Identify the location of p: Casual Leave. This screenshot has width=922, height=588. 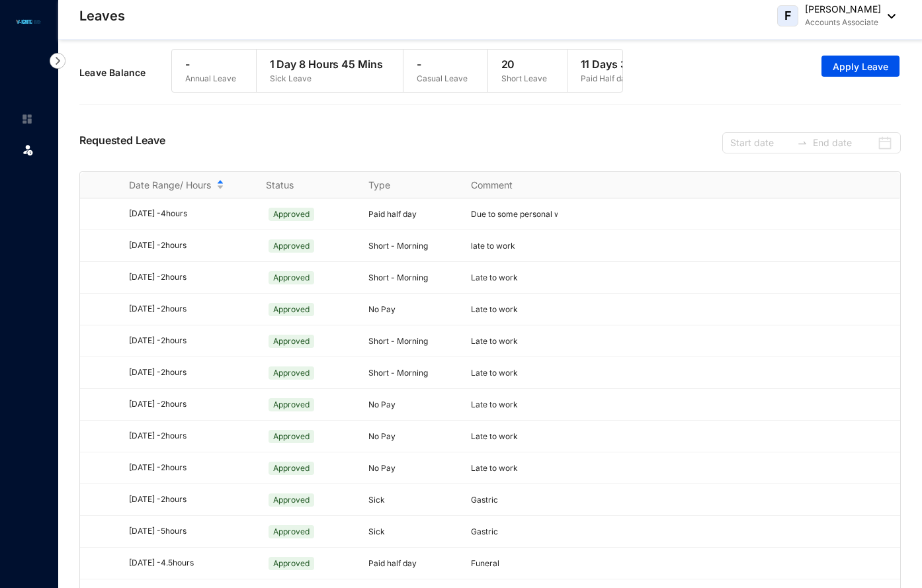
(441, 79).